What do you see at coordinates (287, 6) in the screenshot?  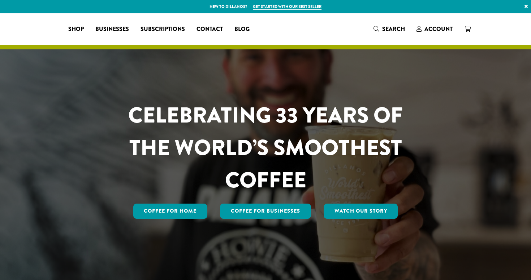 I see `a: Get started with our best seller` at bounding box center [287, 6].